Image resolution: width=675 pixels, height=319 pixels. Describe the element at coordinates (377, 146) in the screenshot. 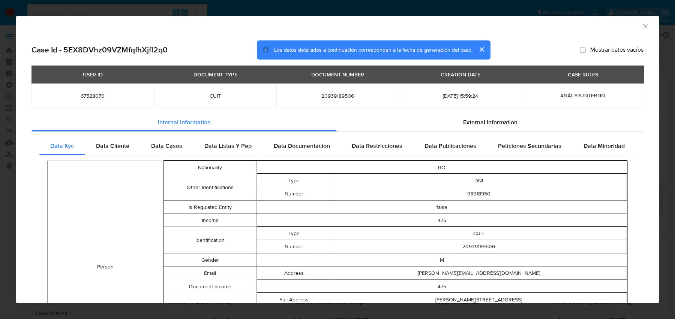

I see `span: Data Restricciones` at that location.